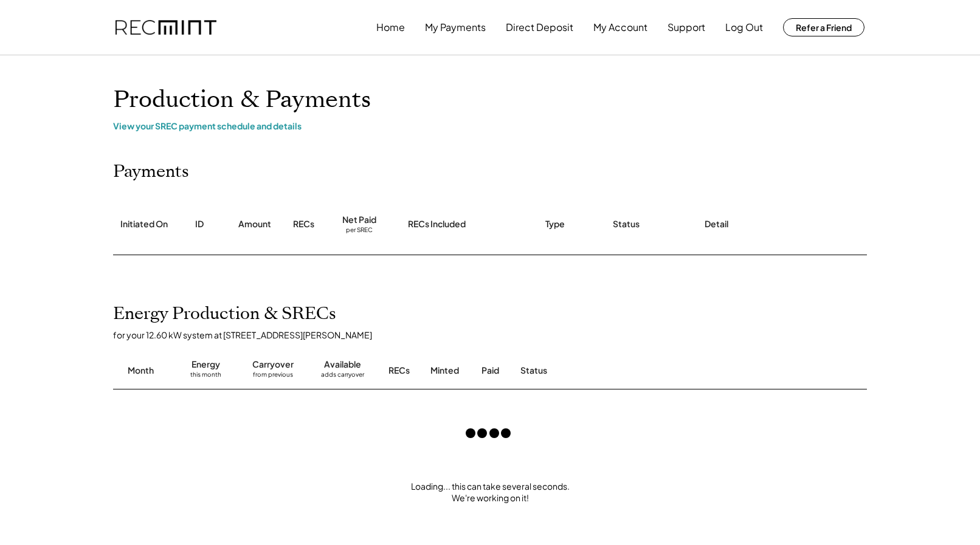  I want to click on div: View your SREC payment schedule and details, so click(490, 126).